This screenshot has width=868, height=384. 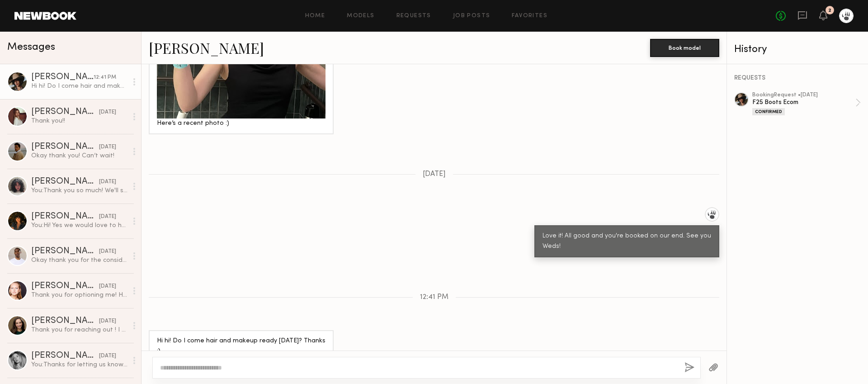 I want to click on span: Messages, so click(x=31, y=47).